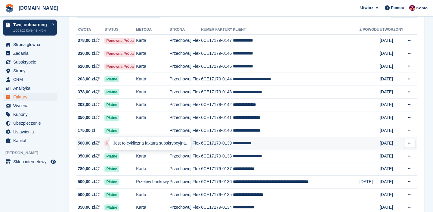  What do you see at coordinates (31, 25) in the screenshot?
I see `p: Twój onboarding` at bounding box center [31, 25].